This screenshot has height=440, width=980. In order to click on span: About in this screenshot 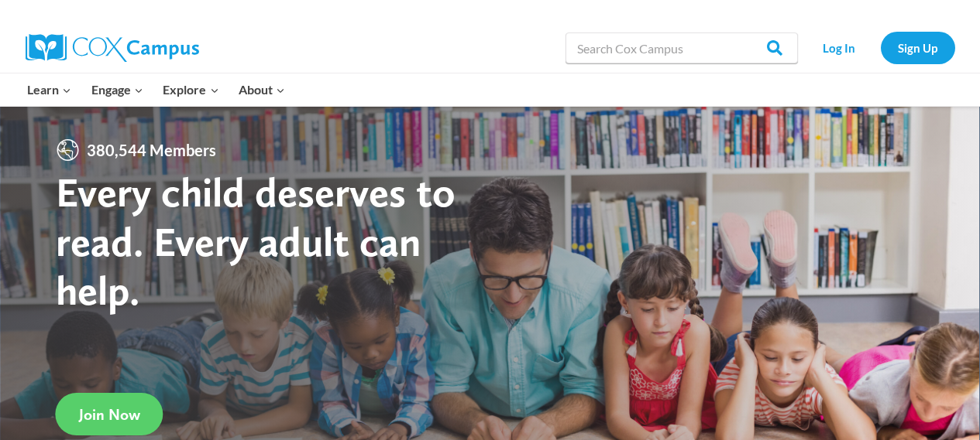, I will do `click(262, 90)`.